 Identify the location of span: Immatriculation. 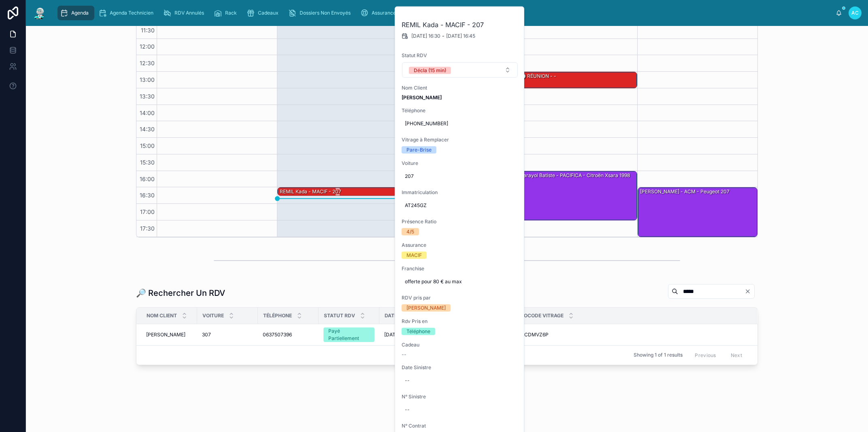
(460, 192).